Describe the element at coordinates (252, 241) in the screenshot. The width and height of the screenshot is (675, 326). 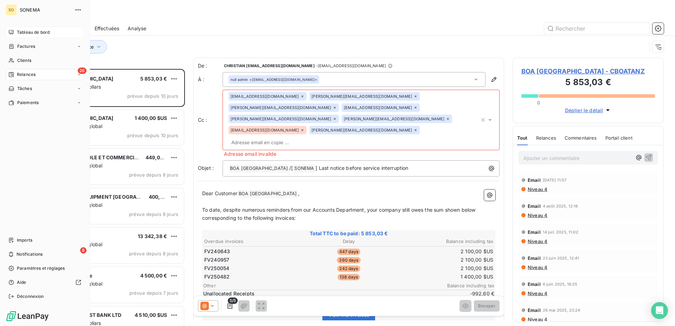
I see `th: Overdue invoices` at that location.